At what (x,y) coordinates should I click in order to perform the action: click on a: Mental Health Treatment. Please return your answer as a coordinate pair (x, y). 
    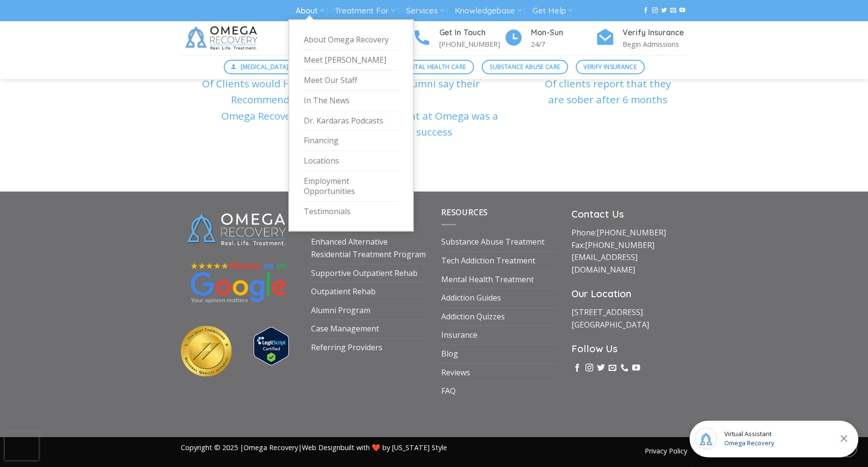
    Looking at the image, I should click on (488, 280).